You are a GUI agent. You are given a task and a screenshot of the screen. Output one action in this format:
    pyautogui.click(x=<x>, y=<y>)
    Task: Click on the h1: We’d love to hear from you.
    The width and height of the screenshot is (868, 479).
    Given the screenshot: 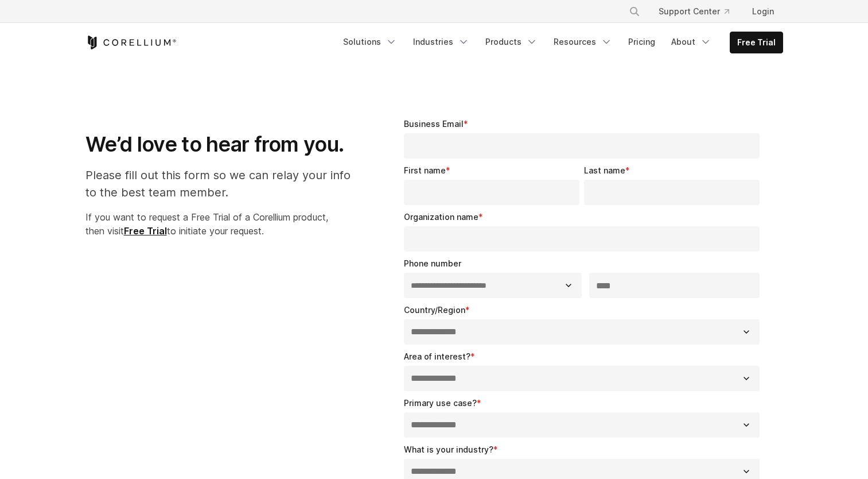 What is the action you would take?
    pyautogui.click(x=224, y=144)
    